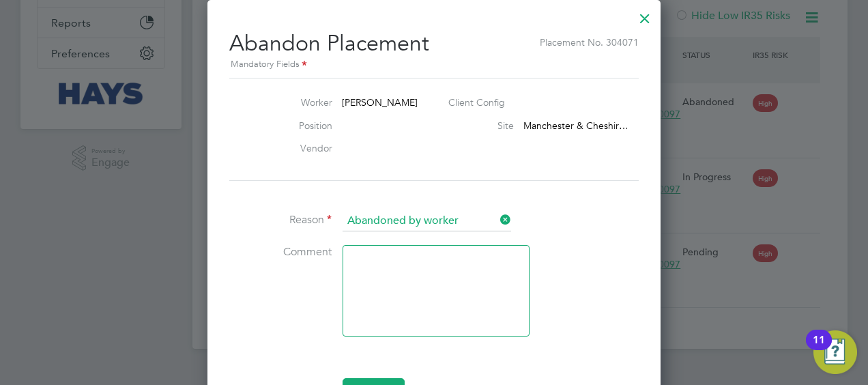  What do you see at coordinates (476, 103) in the screenshot?
I see `label: Client Config` at bounding box center [476, 103].